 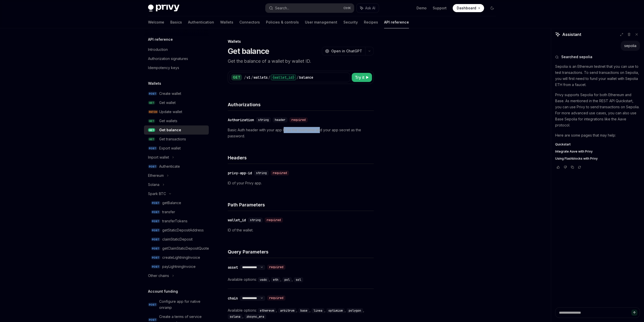 I want to click on div: balance, so click(x=306, y=77).